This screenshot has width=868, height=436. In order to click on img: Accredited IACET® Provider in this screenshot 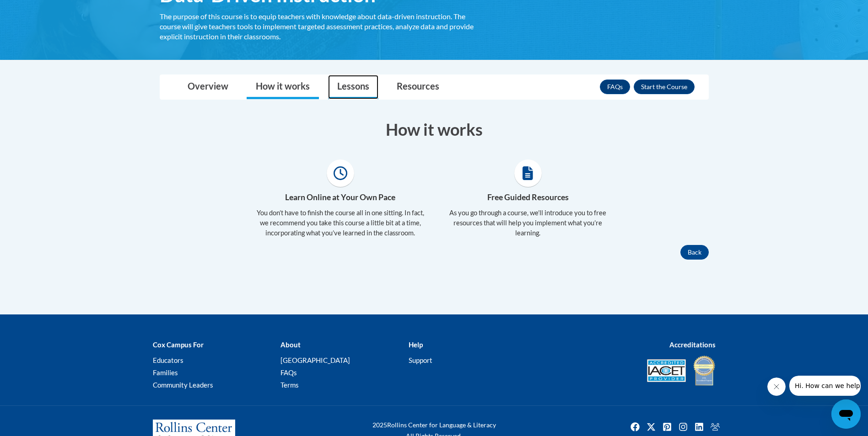, I will do `click(666, 370)`.